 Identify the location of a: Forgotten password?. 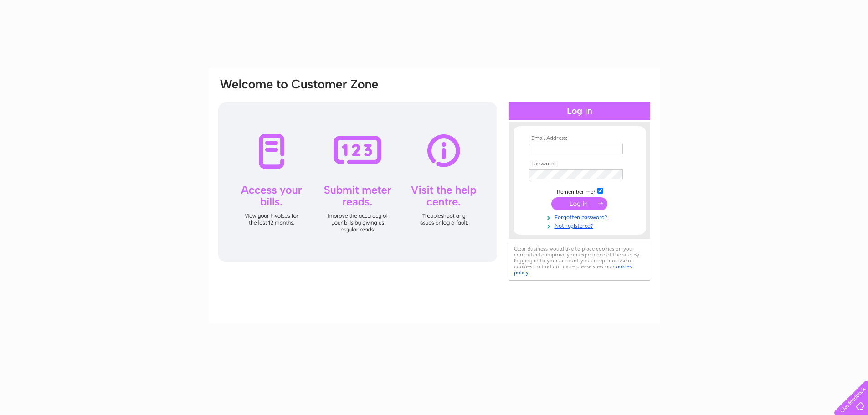
(580, 216).